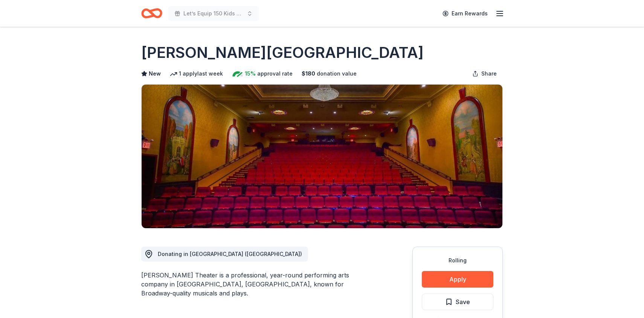 The image size is (644, 318). What do you see at coordinates (489, 74) in the screenshot?
I see `span: Share` at bounding box center [489, 74].